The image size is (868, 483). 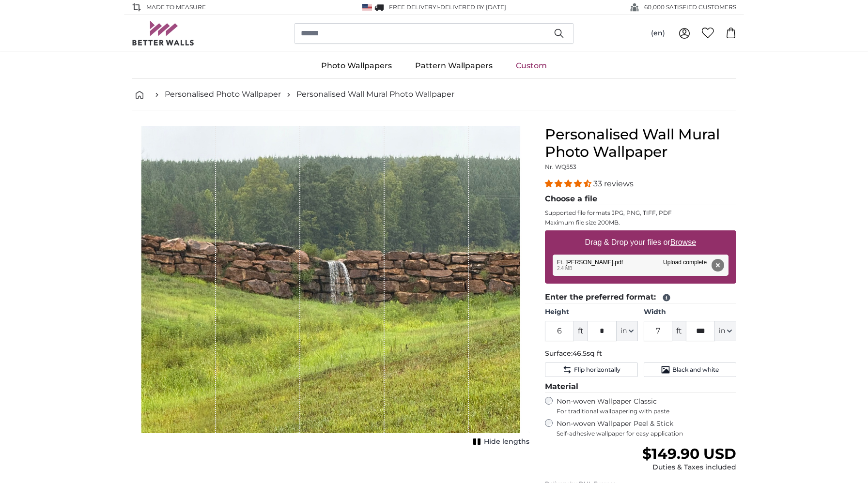 What do you see at coordinates (690, 369) in the screenshot?
I see `button: Black and white` at bounding box center [690, 369].